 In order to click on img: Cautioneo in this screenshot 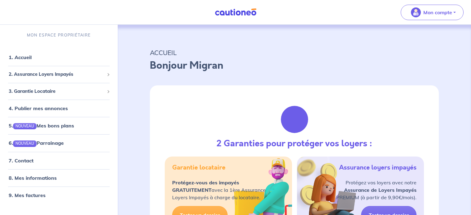, I will do `click(235, 12)`.